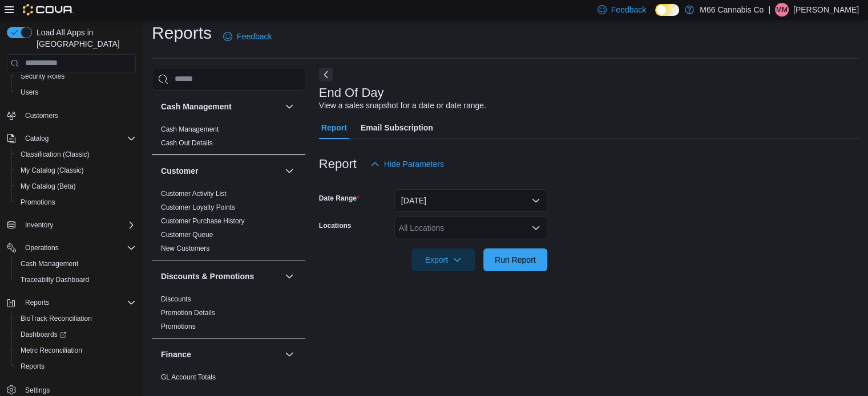  What do you see at coordinates (414, 164) in the screenshot?
I see `span: Hide Parameters` at bounding box center [414, 164].